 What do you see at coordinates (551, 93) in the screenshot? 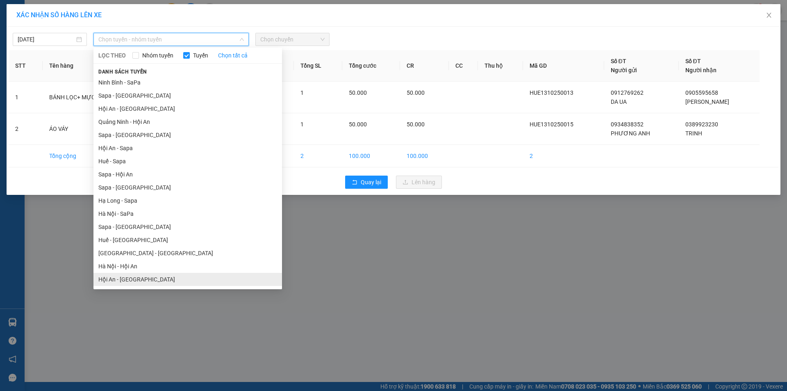
I see `span: HUE1310250013` at bounding box center [551, 93].